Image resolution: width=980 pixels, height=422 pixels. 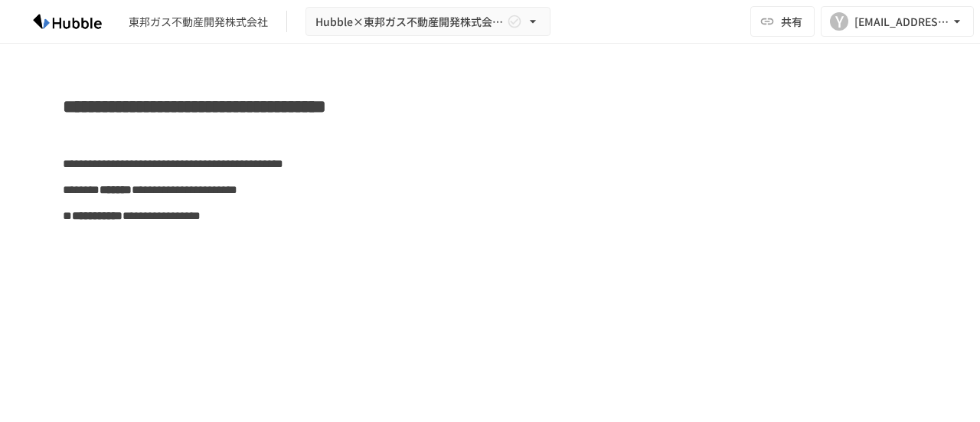 I want to click on span: 共有, so click(x=792, y=21).